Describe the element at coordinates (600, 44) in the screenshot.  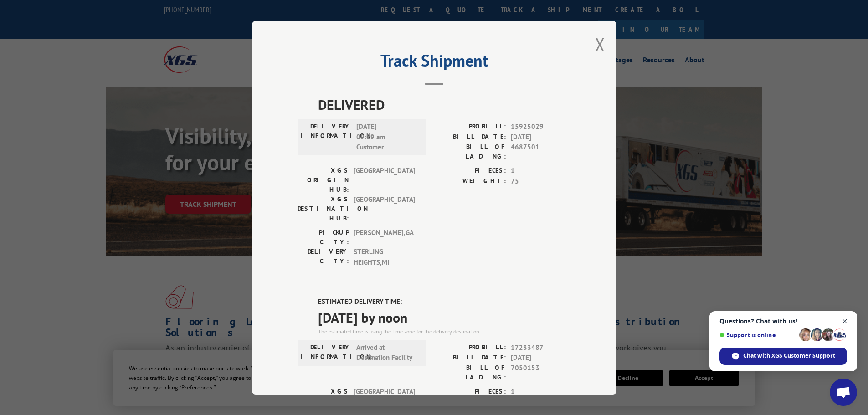
I see `button: Close modal` at that location.